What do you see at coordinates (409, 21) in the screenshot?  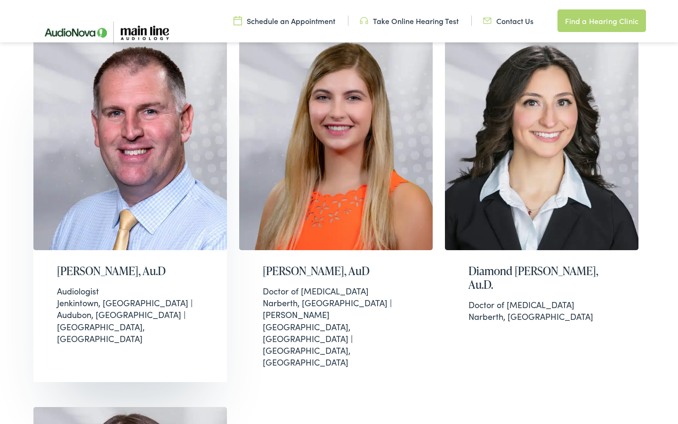 I see `a: Take Online Hearing Test` at bounding box center [409, 21].